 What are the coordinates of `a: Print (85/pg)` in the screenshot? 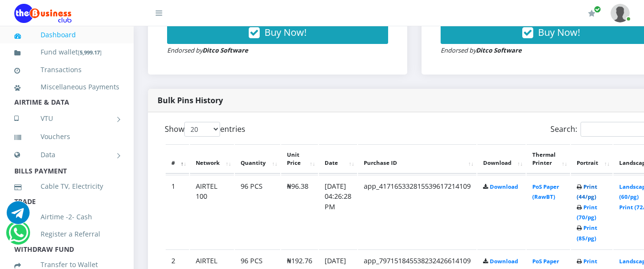 It's located at (587, 233).